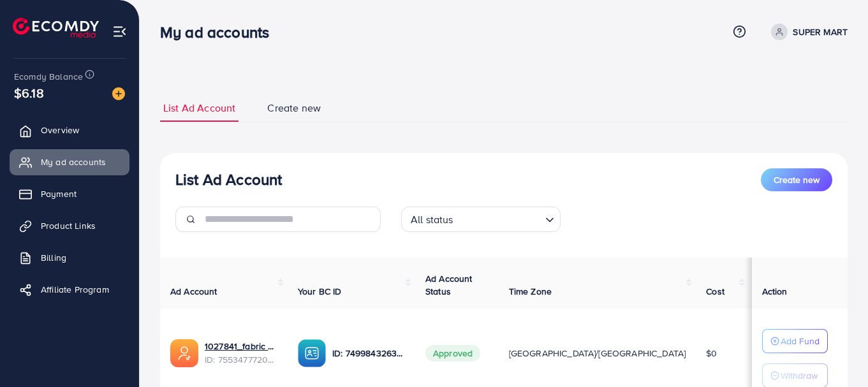 The height and width of the screenshot is (387, 868). What do you see at coordinates (70, 226) in the screenshot?
I see `a: Product Links` at bounding box center [70, 226].